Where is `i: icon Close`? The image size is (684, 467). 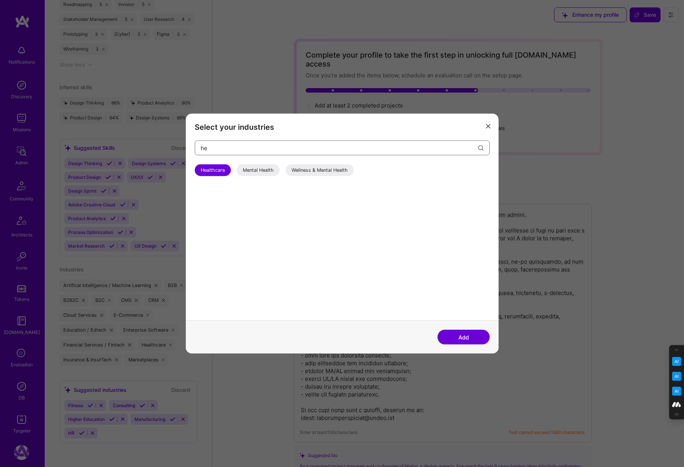
i: icon Close is located at coordinates (488, 126).